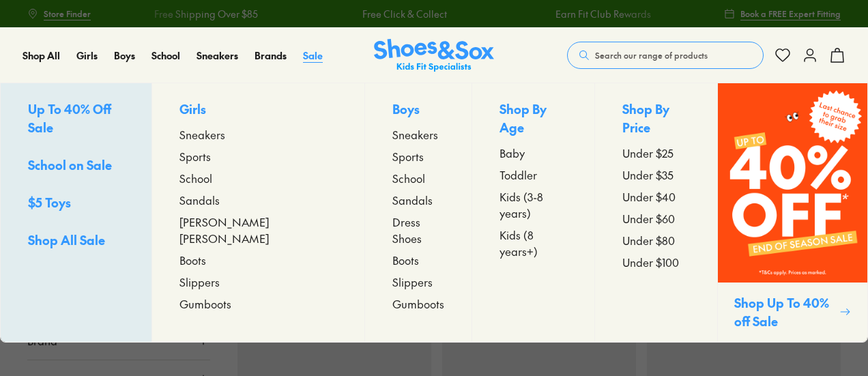 The height and width of the screenshot is (376, 868). Describe the element at coordinates (87, 55) in the screenshot. I see `a: Girls` at that location.